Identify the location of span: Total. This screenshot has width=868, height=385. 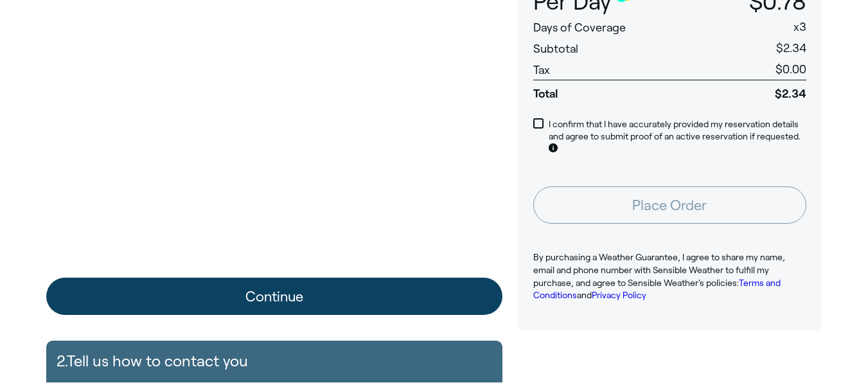
(618, 91).